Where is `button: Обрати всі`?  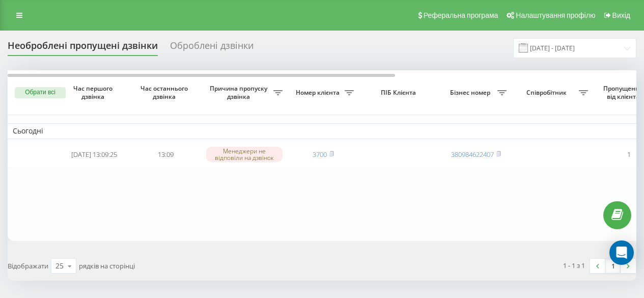
button: Обрати всі is located at coordinates (40, 93).